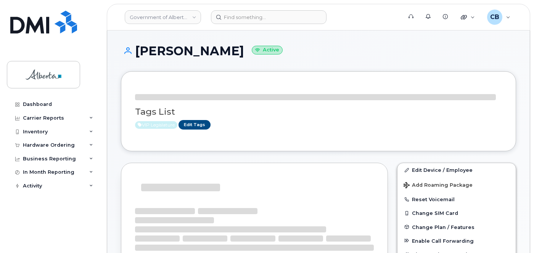  I want to click on button: Reset Voicemail, so click(457, 200).